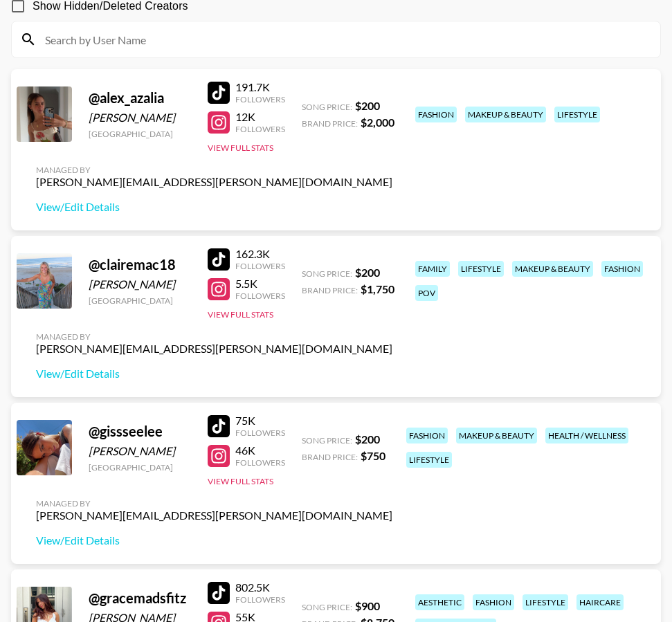 The image size is (672, 622). What do you see at coordinates (368, 605) in the screenshot?
I see `strong: $ 900` at bounding box center [368, 605].